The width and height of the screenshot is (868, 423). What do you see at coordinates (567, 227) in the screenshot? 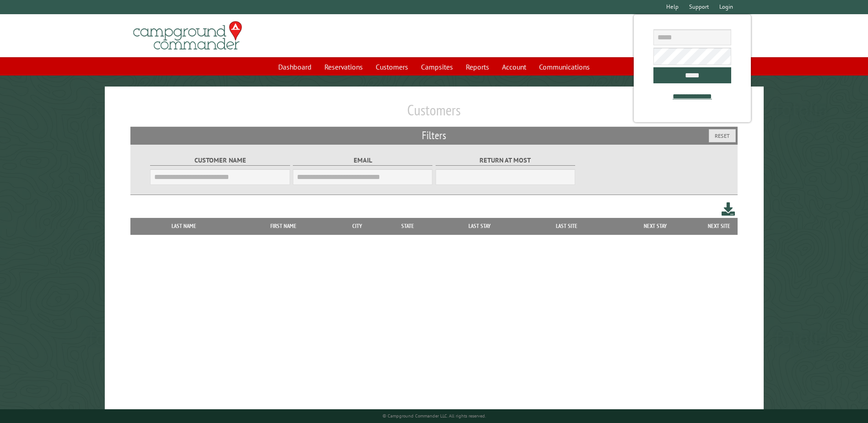
I see `th: Last Site` at bounding box center [567, 227].